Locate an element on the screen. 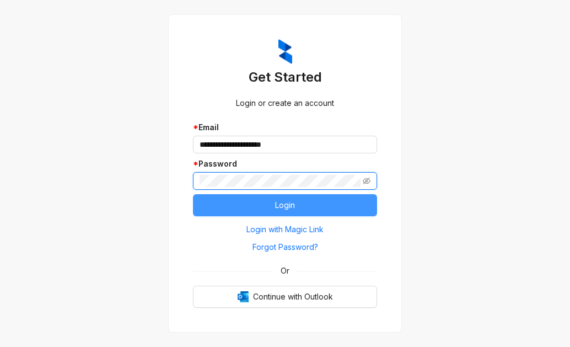  button: Login with Magic Link is located at coordinates (285, 230).